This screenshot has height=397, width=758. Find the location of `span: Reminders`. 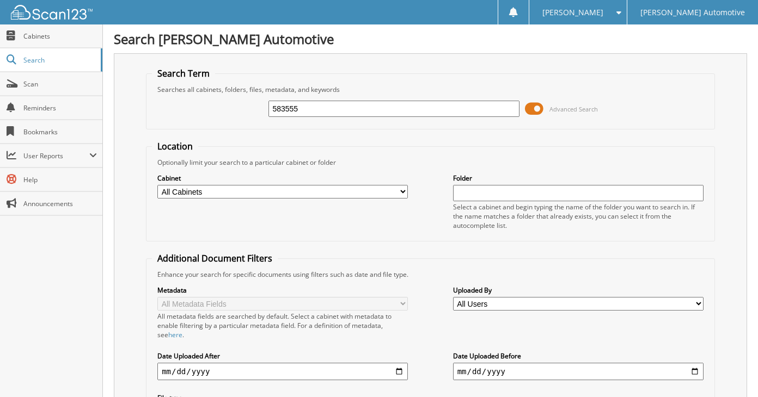

span: Reminders is located at coordinates (60, 108).